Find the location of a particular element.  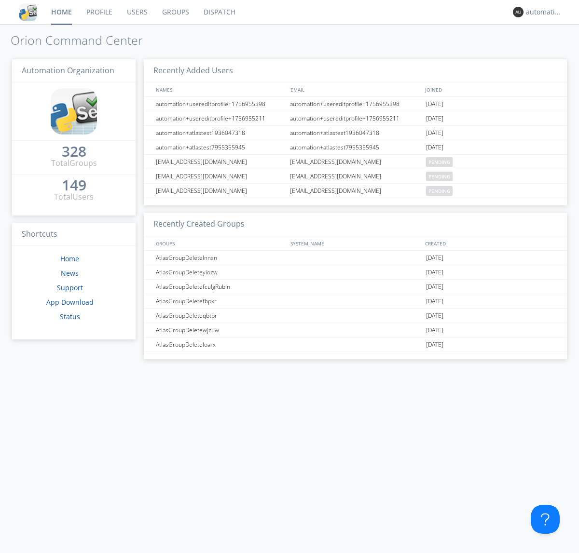

div: AtlasGroupDeleteloarx is located at coordinates (220, 344).